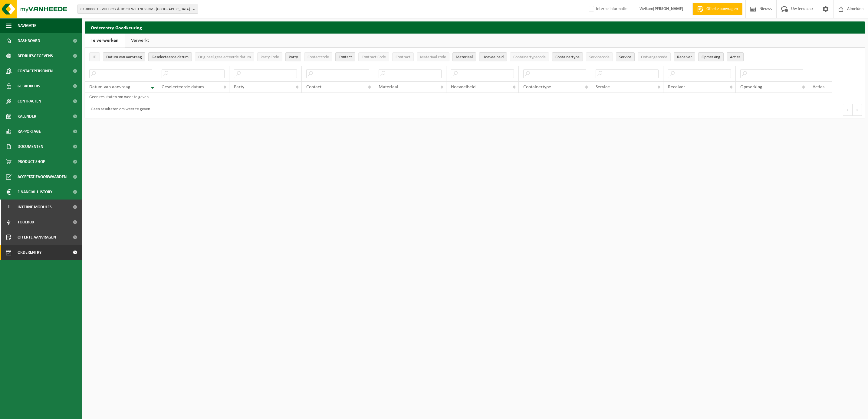 This screenshot has height=419, width=868. What do you see at coordinates (345, 57) in the screenshot?
I see `button: ContactContact: Activate to sort` at bounding box center [345, 57].